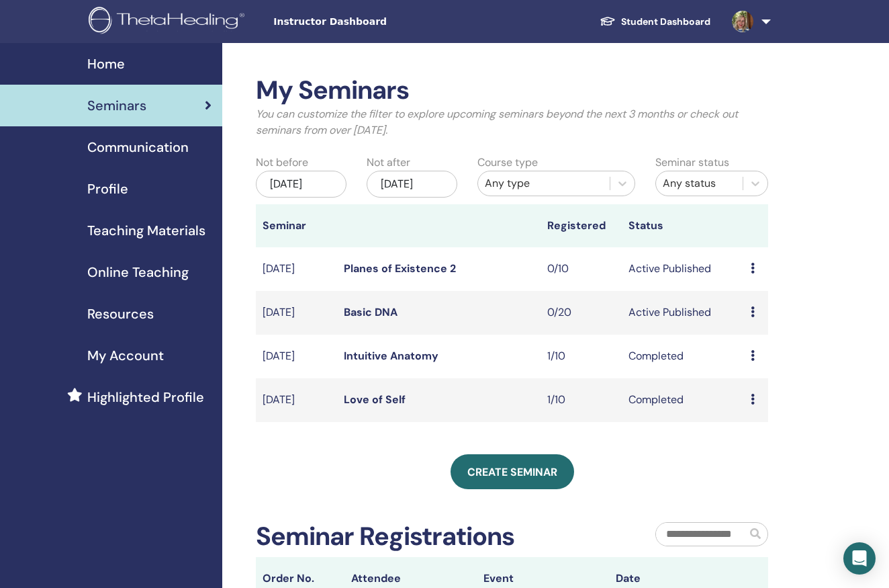 The height and width of the screenshot is (588, 889). I want to click on span: Online Teaching, so click(138, 272).